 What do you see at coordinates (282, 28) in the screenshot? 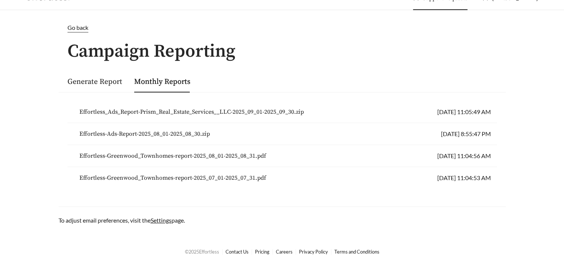
I see `a: Go back` at bounding box center [282, 28].